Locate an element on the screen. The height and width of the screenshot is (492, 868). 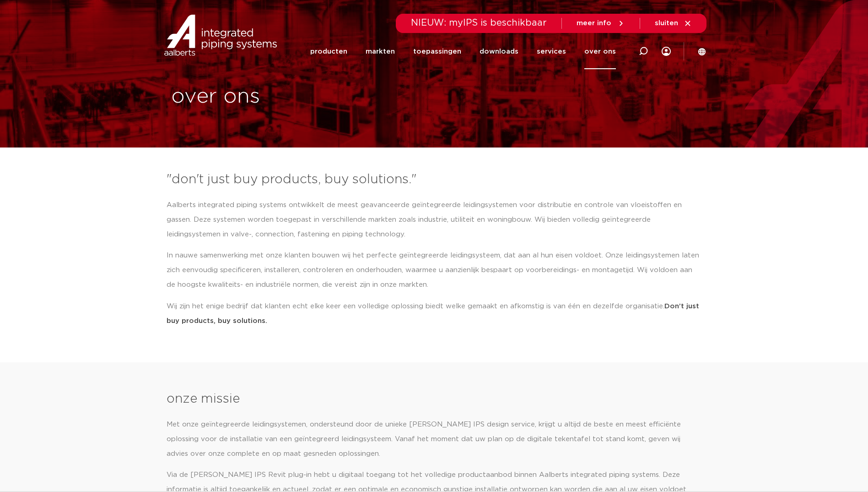
a: markten is located at coordinates (380, 51).